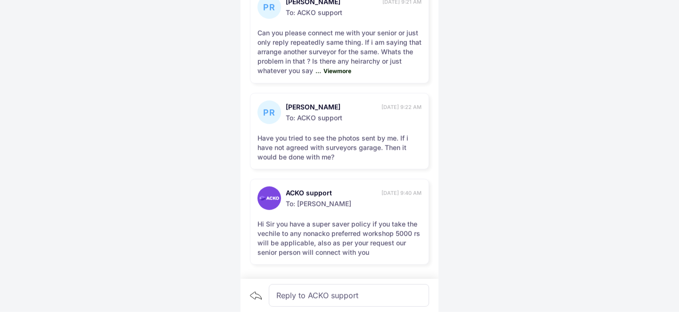 The image size is (679, 312). Describe the element at coordinates (349, 295) in the screenshot. I see `div: Reply to ACKO support` at that location.